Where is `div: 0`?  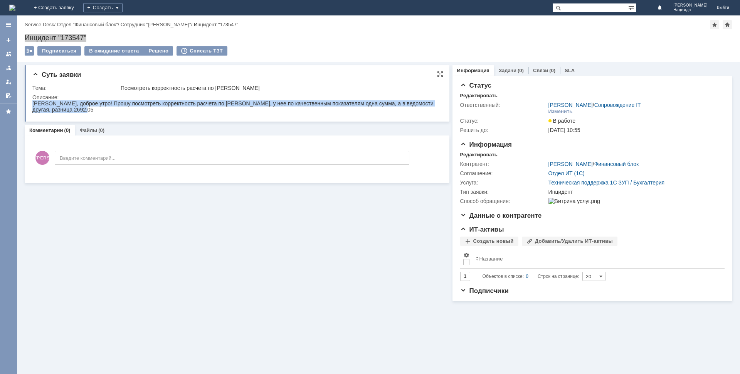
div: 0 is located at coordinates (527, 276).